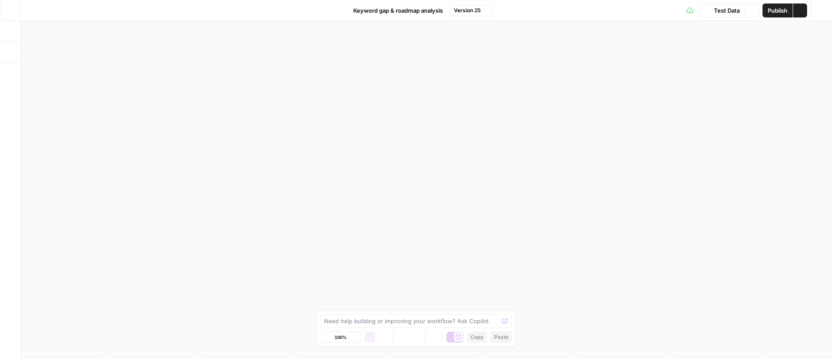 The height and width of the screenshot is (359, 832). I want to click on button: Paste, so click(501, 337).